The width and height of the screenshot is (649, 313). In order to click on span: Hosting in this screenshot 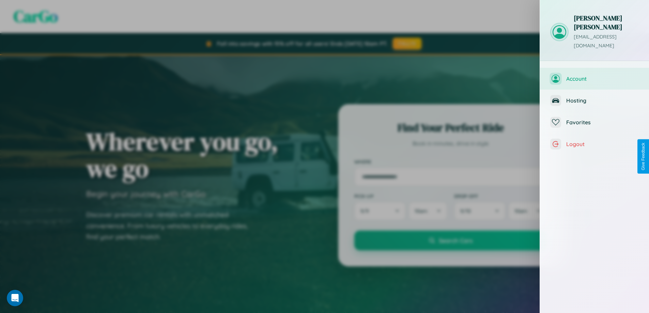, I will do `click(603, 101)`.